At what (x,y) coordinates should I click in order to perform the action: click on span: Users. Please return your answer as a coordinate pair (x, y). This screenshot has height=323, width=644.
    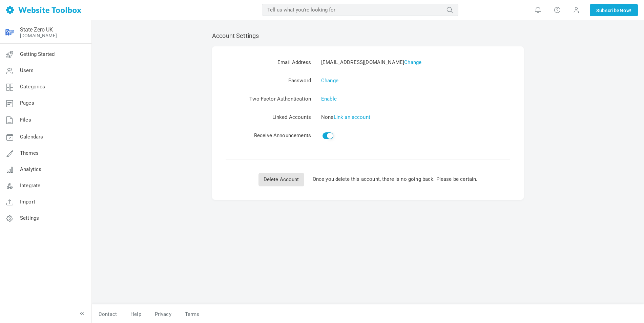
    Looking at the image, I should click on (27, 70).